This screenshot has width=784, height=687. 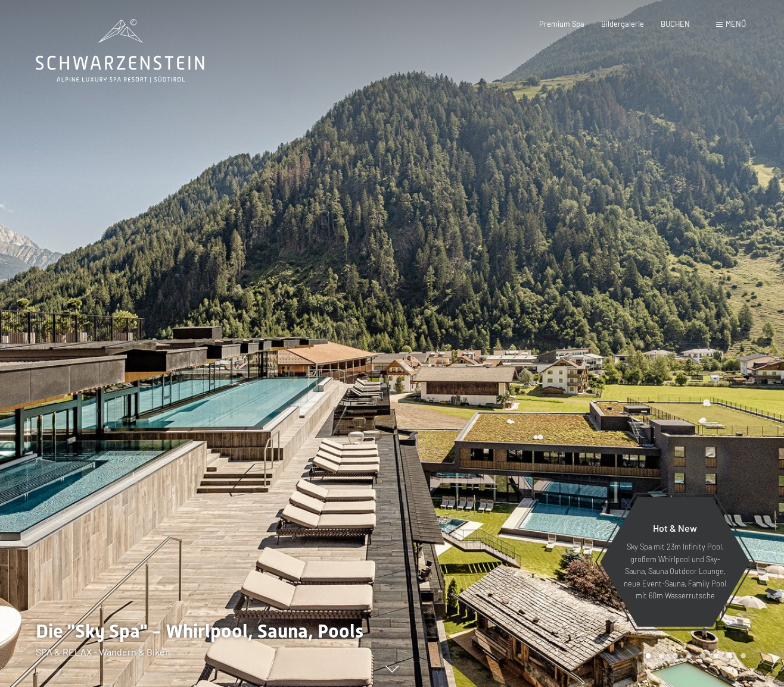 I want to click on div: Carousel Page 5, so click(x=702, y=656).